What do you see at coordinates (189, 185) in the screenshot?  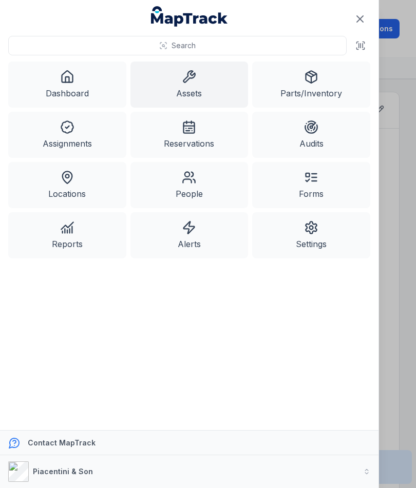 I see `a: People` at bounding box center [189, 185].